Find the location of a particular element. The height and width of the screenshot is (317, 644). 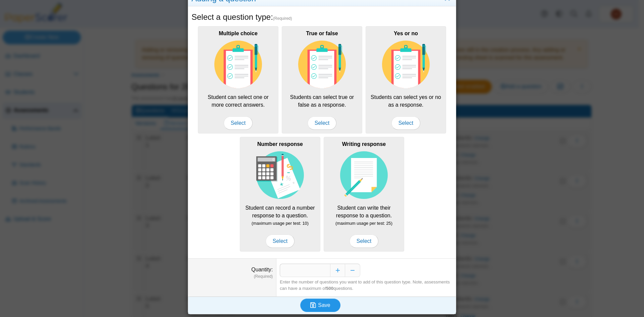

dfn: (Required) is located at coordinates (232, 276).